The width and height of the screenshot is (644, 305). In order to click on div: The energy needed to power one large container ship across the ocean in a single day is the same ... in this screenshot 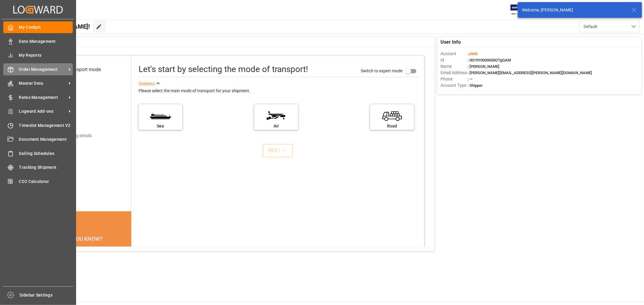, I will do `click(82, 263)`.